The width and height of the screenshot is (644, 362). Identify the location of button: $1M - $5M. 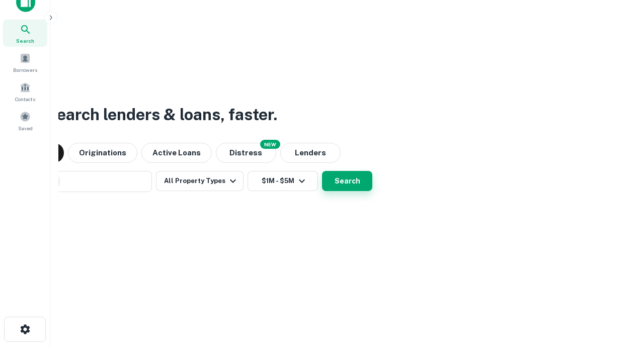
(283, 181).